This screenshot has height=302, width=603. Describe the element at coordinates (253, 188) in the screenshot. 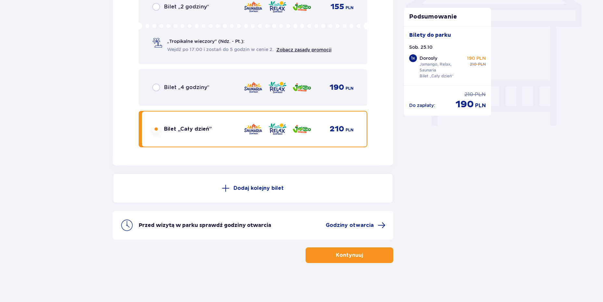

I see `button: Dodaj kolejny bilet` at that location.